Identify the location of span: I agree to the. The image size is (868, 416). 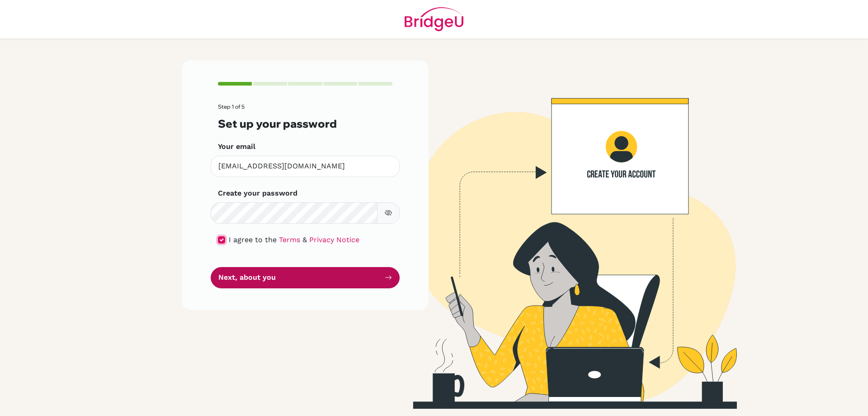
(253, 239).